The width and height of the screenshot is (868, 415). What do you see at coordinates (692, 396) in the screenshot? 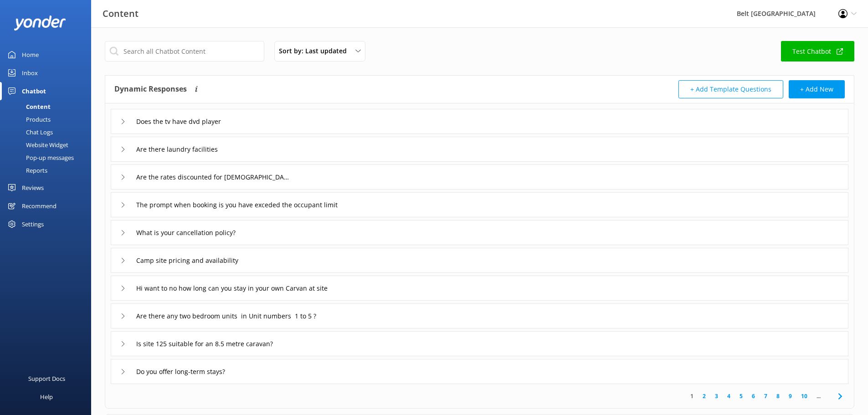
I see `a: 1` at bounding box center [692, 396].